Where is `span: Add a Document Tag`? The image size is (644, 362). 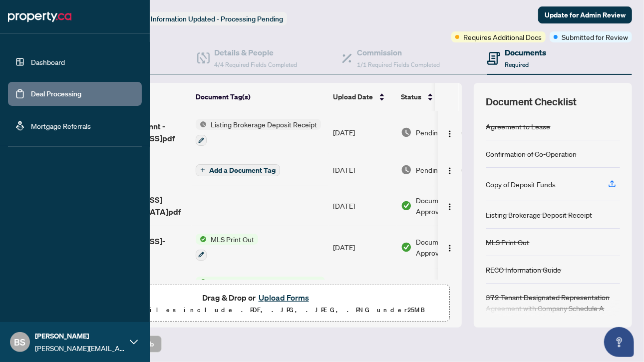
span: Add a Document Tag is located at coordinates (242, 170).